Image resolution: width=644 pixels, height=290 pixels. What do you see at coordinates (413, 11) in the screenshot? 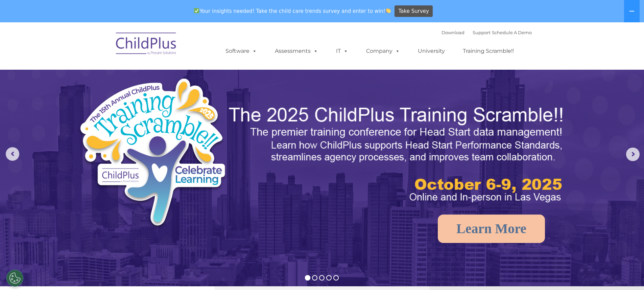
I see `a: Take Survey` at bounding box center [413, 11].